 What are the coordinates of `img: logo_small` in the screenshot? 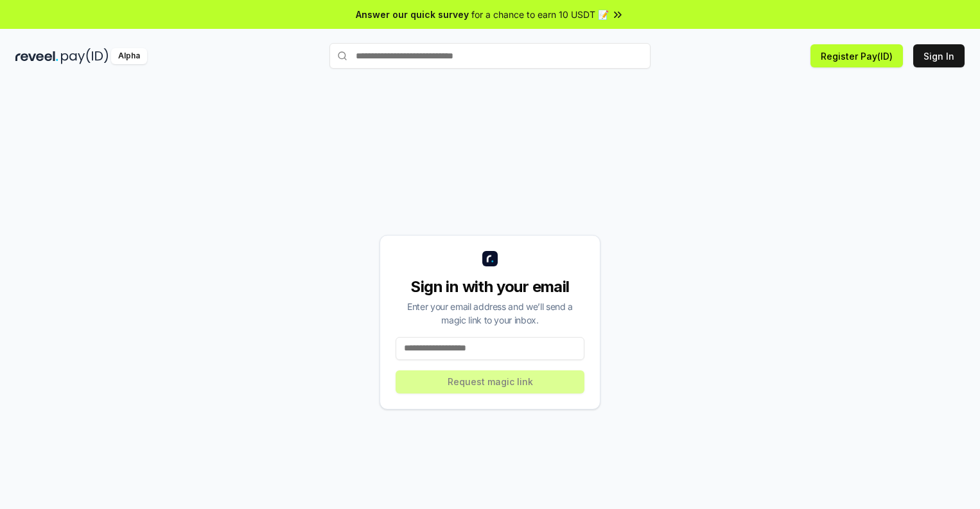 It's located at (490, 259).